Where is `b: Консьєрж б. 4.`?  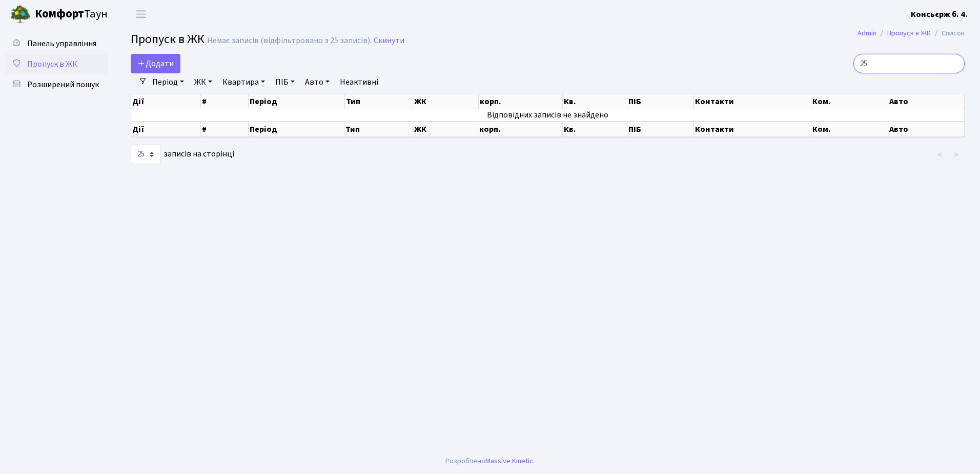 b: Консьєрж б. 4. is located at coordinates (939, 14).